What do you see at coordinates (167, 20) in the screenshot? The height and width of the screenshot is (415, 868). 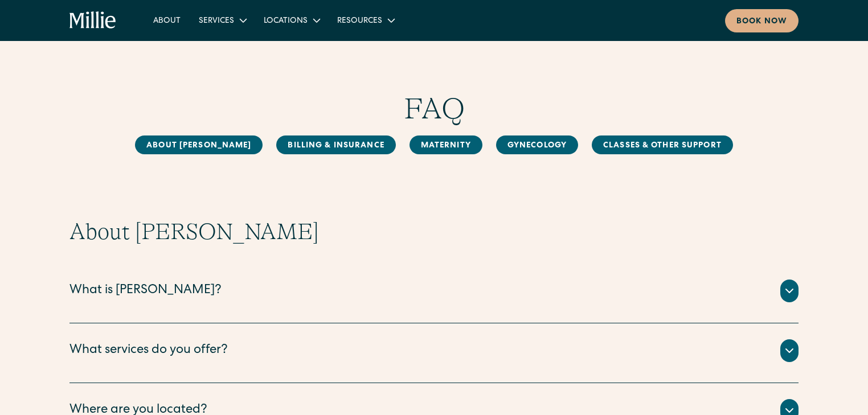 I see `a: About` at bounding box center [167, 20].